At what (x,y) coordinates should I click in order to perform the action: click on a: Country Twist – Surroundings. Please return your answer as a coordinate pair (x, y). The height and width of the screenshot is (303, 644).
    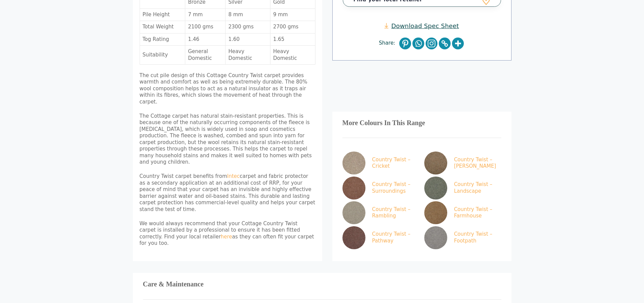
    Looking at the image, I should click on (380, 188).